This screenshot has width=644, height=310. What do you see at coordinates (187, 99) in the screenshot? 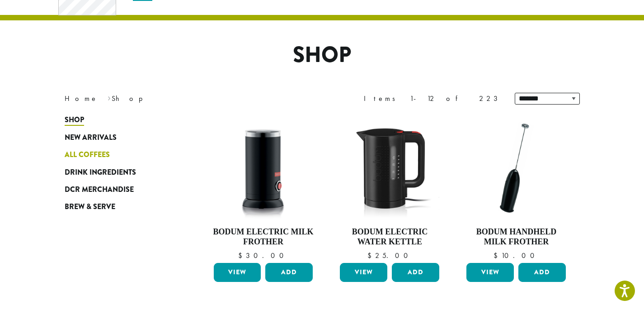
I see `nav: Breadcrumb` at bounding box center [187, 99].